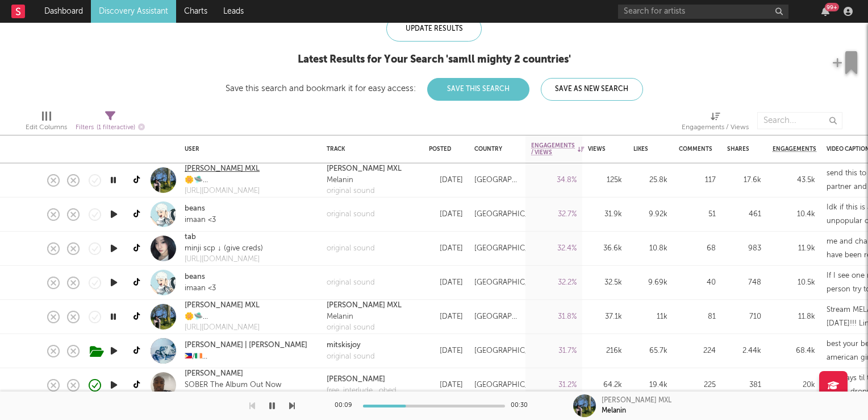 Image resolution: width=868 pixels, height=420 pixels. I want to click on button: Save As New Search, so click(592, 89).